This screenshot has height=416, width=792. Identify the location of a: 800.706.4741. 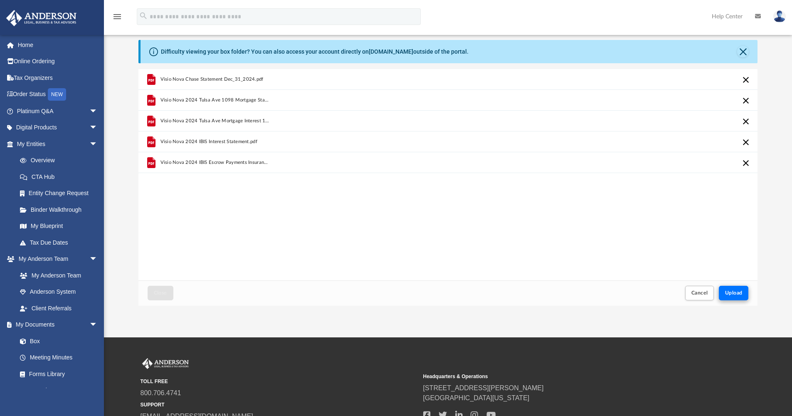
(161, 393).